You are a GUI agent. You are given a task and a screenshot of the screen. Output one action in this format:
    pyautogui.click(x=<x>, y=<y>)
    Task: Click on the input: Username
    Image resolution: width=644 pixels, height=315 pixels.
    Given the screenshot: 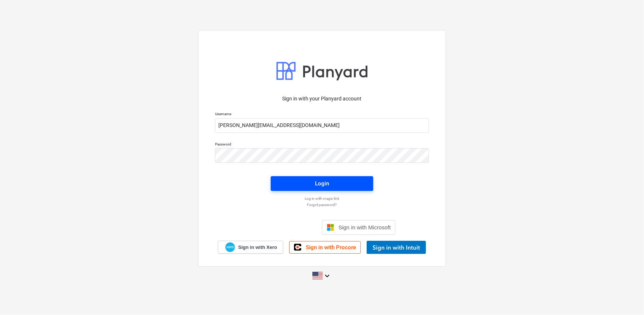 What is the action you would take?
    pyautogui.click(x=322, y=125)
    